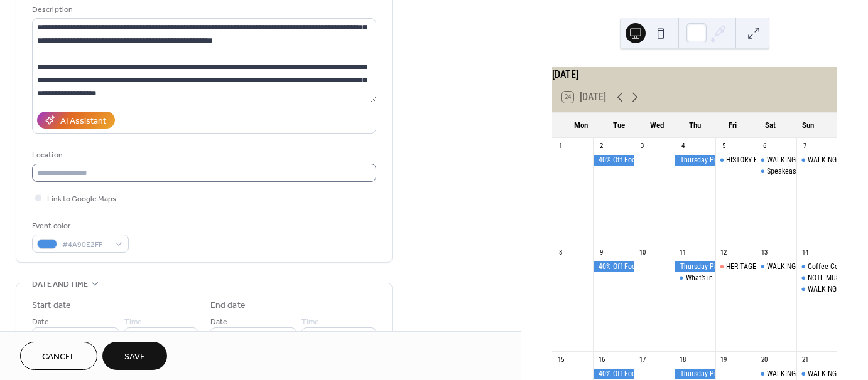  What do you see at coordinates (805, 146) in the screenshot?
I see `div: 7` at bounding box center [805, 146].